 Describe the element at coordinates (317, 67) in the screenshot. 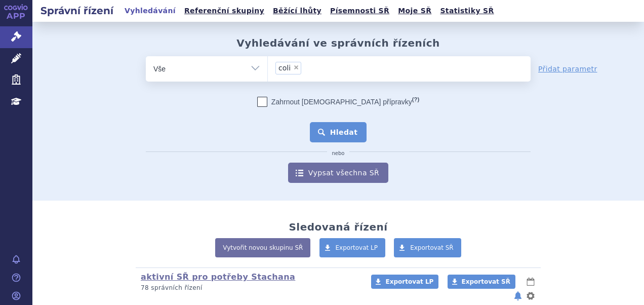

I see `input: coli` at that location.